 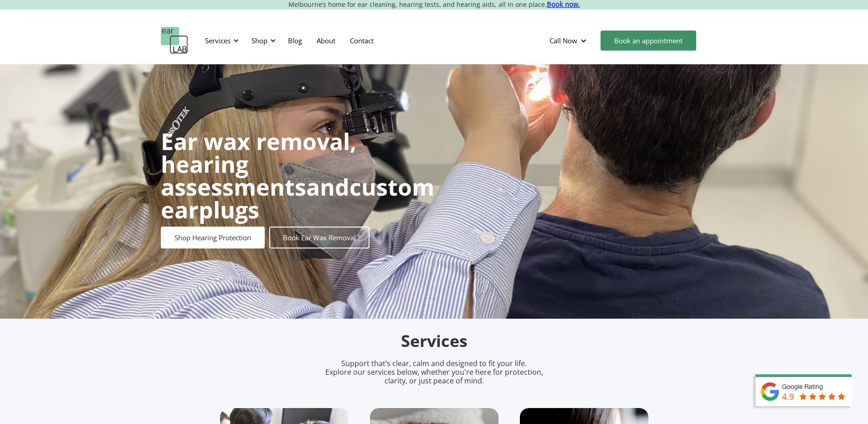 What do you see at coordinates (295, 40) in the screenshot?
I see `a: Blog` at bounding box center [295, 40].